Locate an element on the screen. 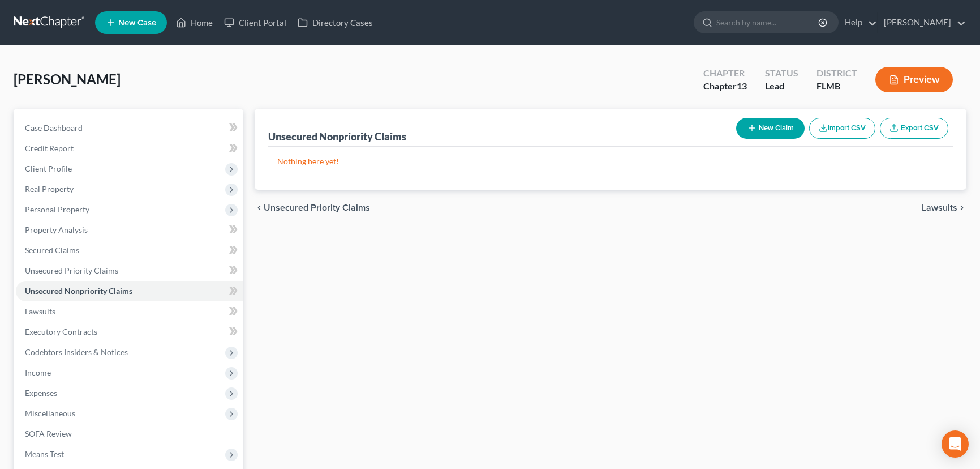 The image size is (980, 469). span: Codebtors Insiders & Notices is located at coordinates (77, 351).